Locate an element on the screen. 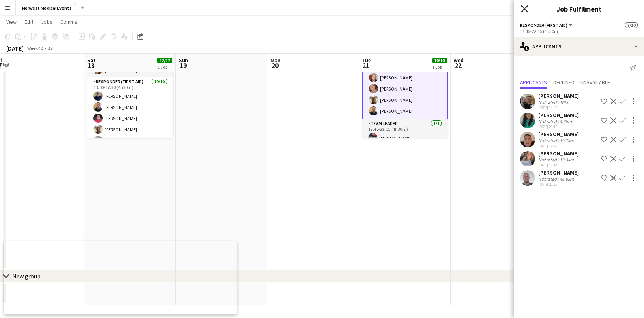 The width and height of the screenshot is (644, 318). span: 21 is located at coordinates (366, 65).